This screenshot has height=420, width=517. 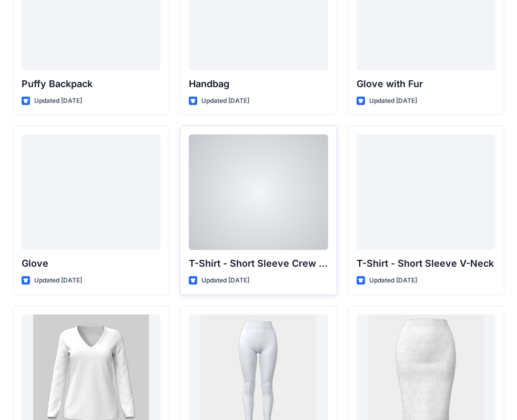 I want to click on p: Handbag, so click(x=258, y=84).